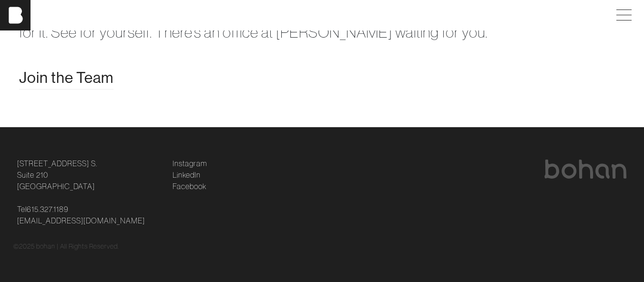 This screenshot has height=282, width=644. What do you see at coordinates (48, 209) in the screenshot?
I see `a: 615.327.1189` at bounding box center [48, 209].